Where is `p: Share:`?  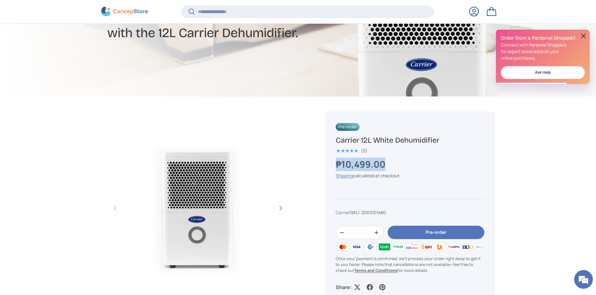 p: Share: is located at coordinates (343, 288).